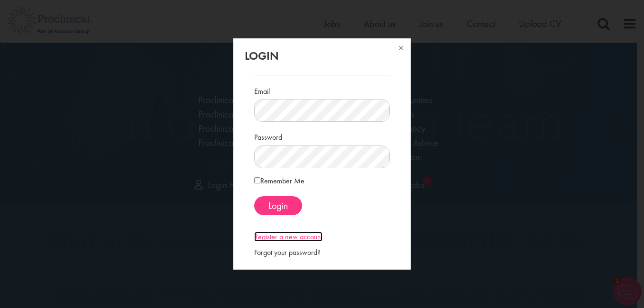  Describe the element at coordinates (321, 252) in the screenshot. I see `div: Forgot your password?` at that location.